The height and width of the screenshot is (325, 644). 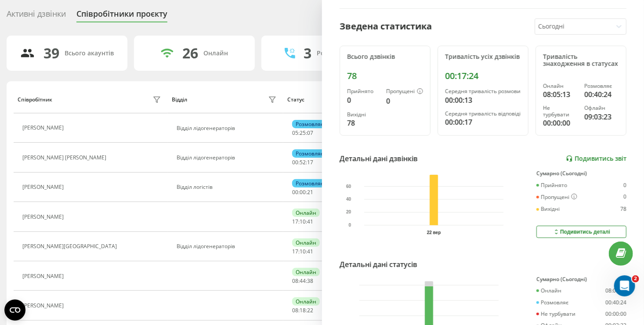 I want to click on span: 18, so click(x=303, y=310).